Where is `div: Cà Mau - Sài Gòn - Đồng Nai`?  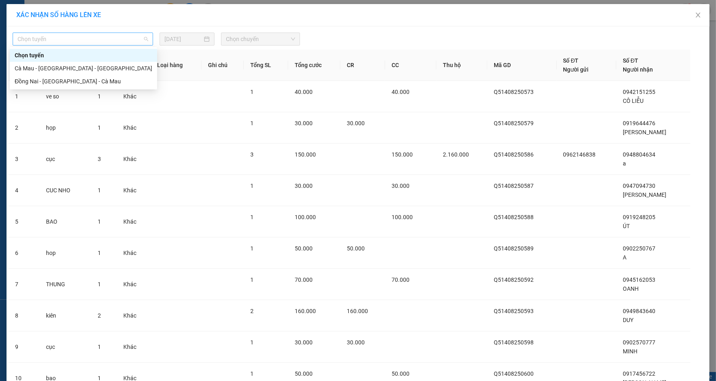 div: Cà Mau - Sài Gòn - Đồng Nai is located at coordinates (83, 68).